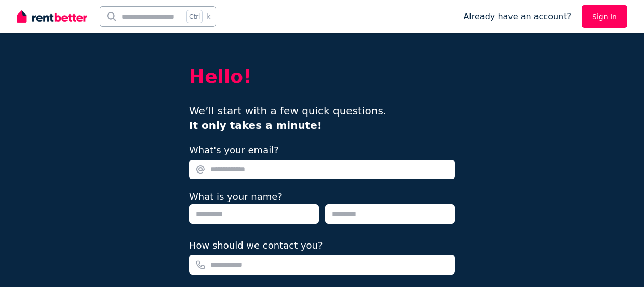 This screenshot has width=644, height=287. I want to click on span: Already have an account?, so click(517, 17).